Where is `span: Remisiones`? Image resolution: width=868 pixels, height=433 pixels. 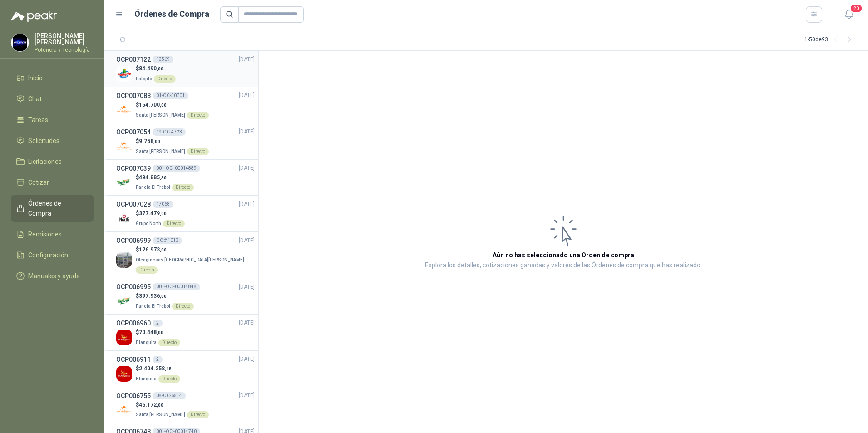
span: Remisiones is located at coordinates (45, 234).